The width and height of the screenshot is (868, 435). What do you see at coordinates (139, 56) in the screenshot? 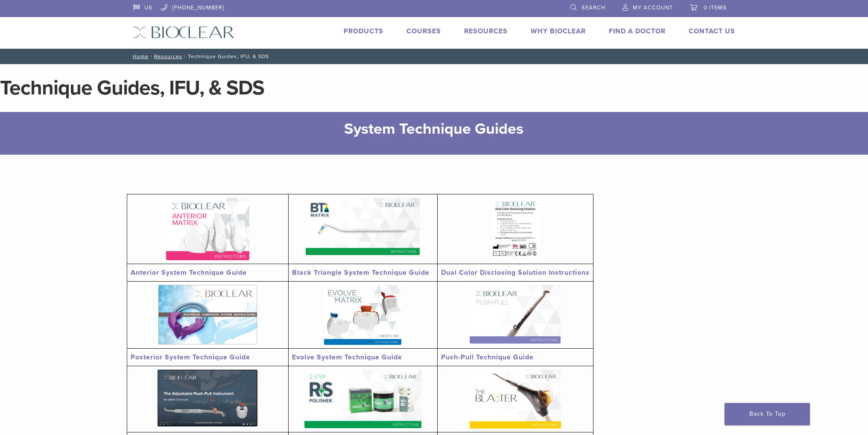
I see `a: Home` at bounding box center [139, 56].